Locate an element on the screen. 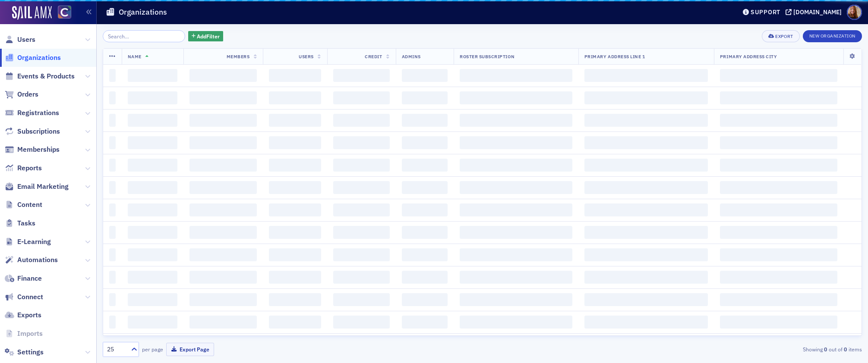  a: New Organization is located at coordinates (832, 35).